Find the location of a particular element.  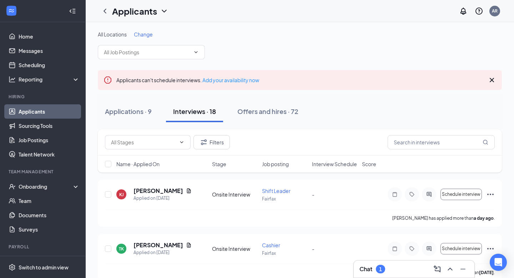

svg: WorkstreamLogo is located at coordinates (11, 11).